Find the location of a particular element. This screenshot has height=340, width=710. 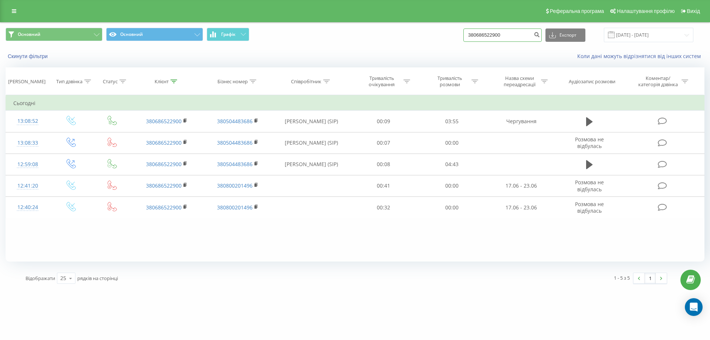

td: 00:41 is located at coordinates (384, 186).